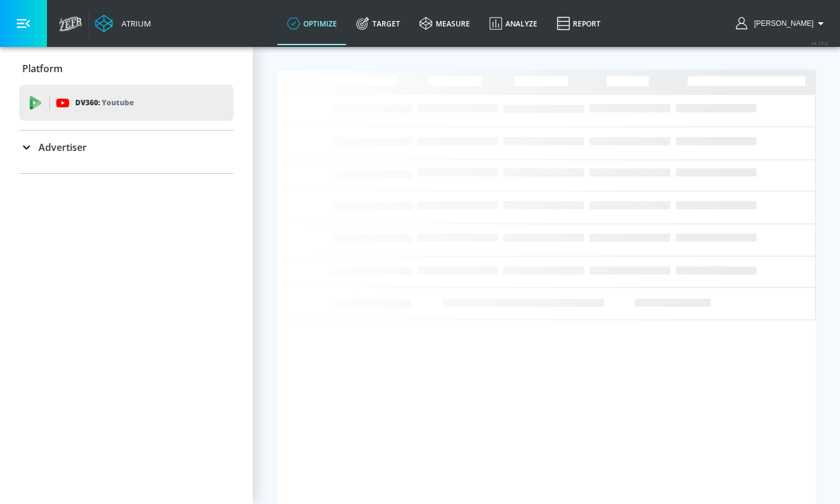 This screenshot has height=504, width=840. Describe the element at coordinates (133, 24) in the screenshot. I see `div: Atrium` at that location.